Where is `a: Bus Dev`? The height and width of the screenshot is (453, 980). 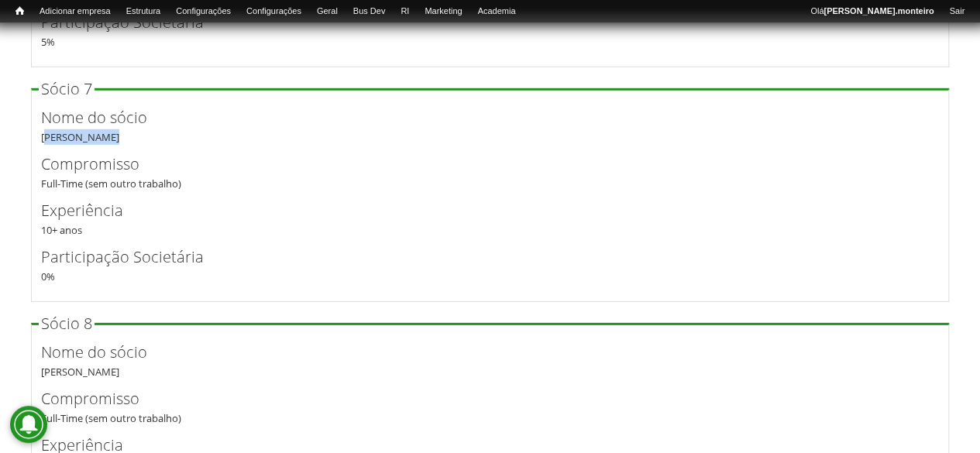
a: Bus Dev is located at coordinates (369, 11).